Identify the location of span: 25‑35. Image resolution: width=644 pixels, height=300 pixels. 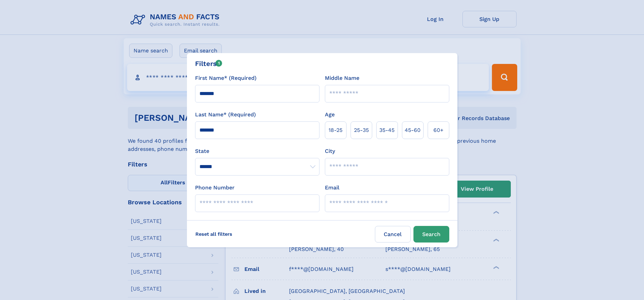
(361, 130).